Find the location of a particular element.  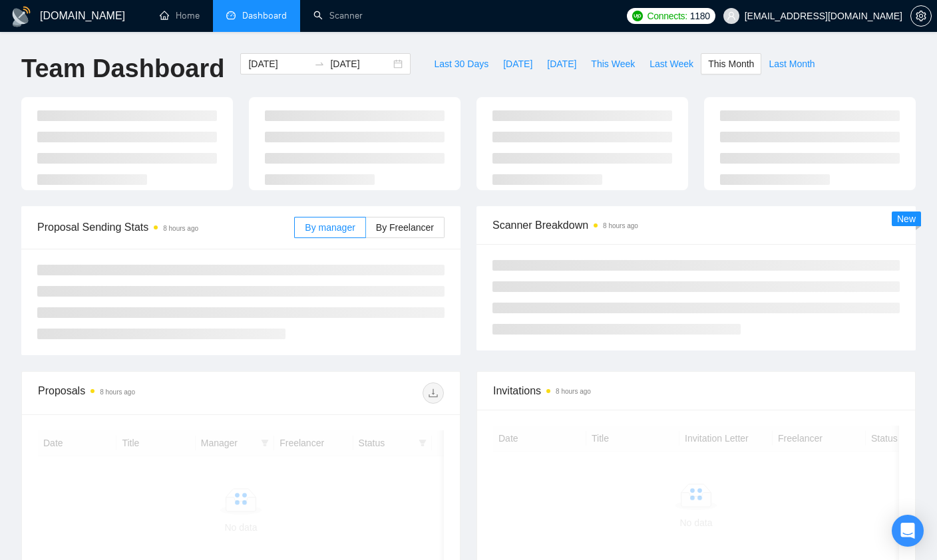

span: Last Month is located at coordinates (791, 64).